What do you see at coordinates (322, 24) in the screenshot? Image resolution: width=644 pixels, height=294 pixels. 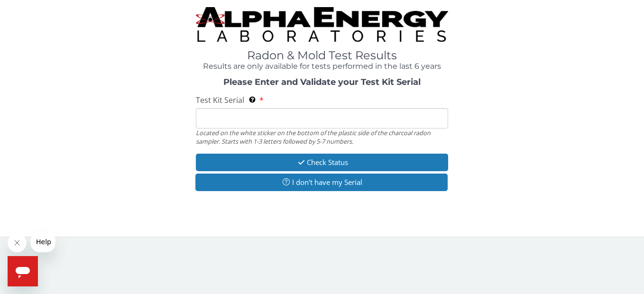 I see `img: TightCrop.jpg` at bounding box center [322, 24].